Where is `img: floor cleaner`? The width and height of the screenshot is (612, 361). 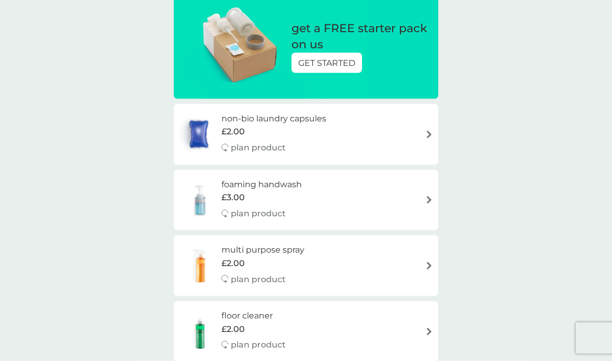 img: floor cleaner is located at coordinates (200, 332).